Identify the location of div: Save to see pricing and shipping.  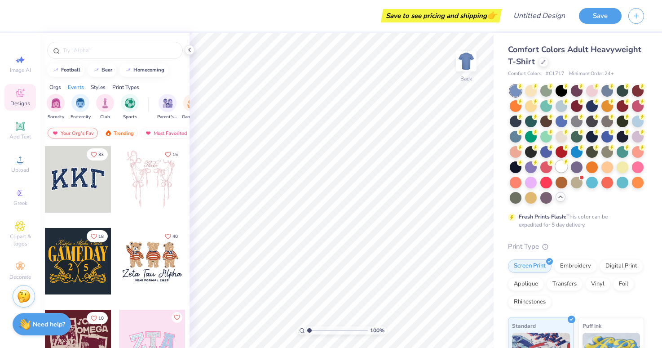
(441, 16).